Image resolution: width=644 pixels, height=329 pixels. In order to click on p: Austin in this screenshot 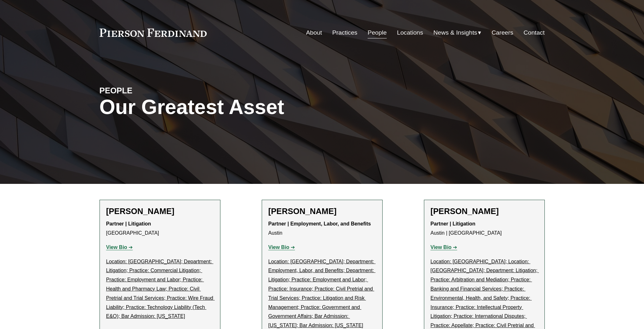, I will do `click(322, 229)`.